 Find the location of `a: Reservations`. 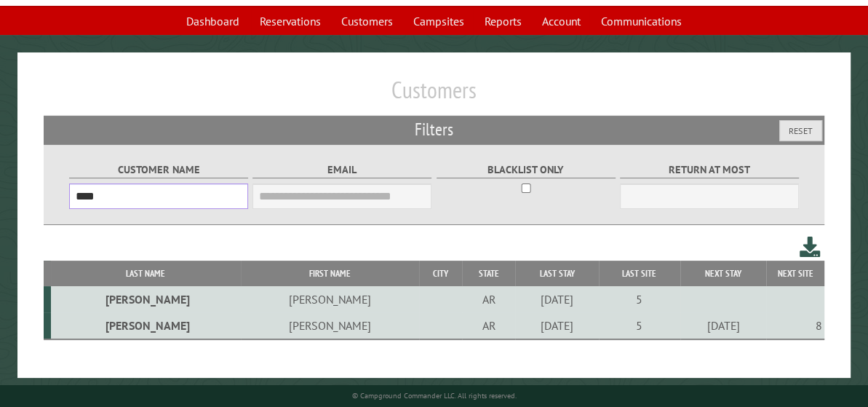

a: Reservations is located at coordinates (290, 21).